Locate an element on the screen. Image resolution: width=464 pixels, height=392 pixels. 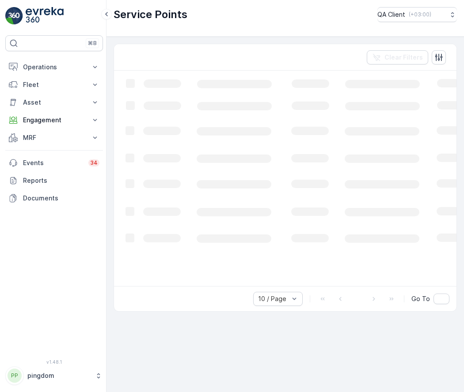
span: v 1.48.1 is located at coordinates (54, 362).